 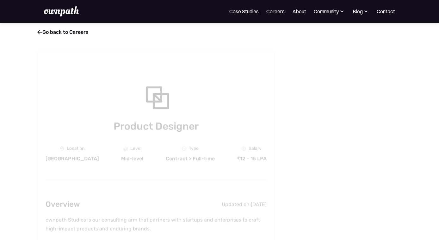 What do you see at coordinates (132, 159) in the screenshot?
I see `div: Mid-level` at bounding box center [132, 159].